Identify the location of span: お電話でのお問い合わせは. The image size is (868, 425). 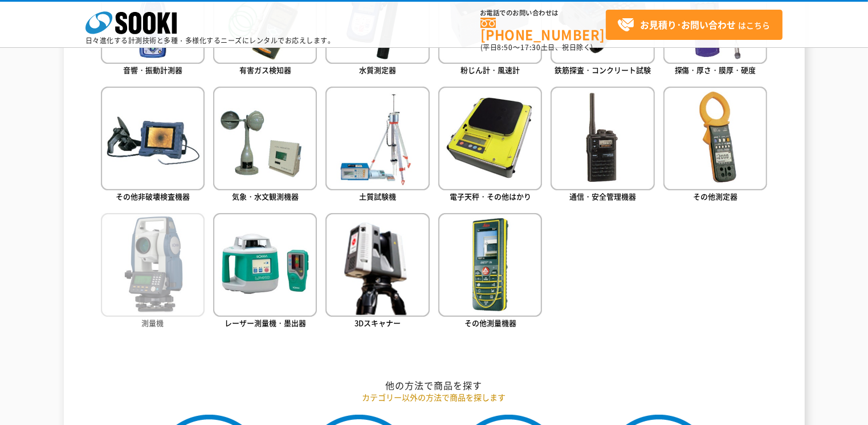
(543, 13).